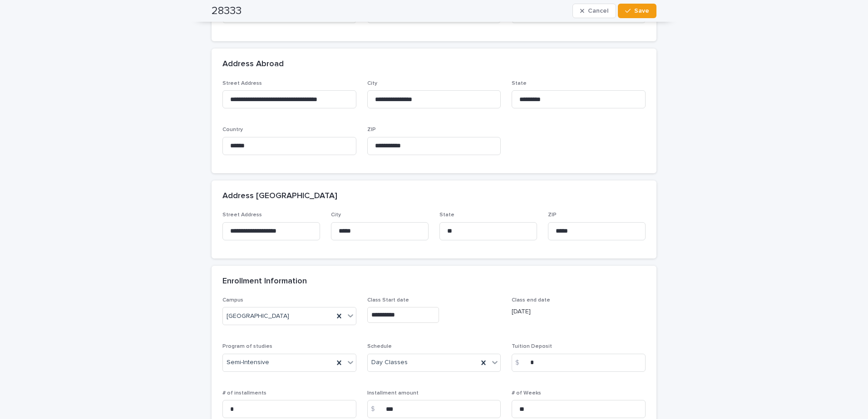 The width and height of the screenshot is (868, 419). What do you see at coordinates (531, 346) in the screenshot?
I see `span: Tuition Deposit` at bounding box center [531, 346].